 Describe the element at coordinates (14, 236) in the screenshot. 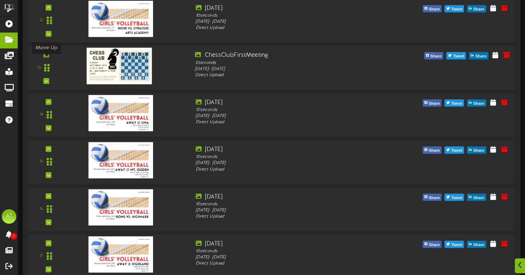

I see `span: 0` at that location.